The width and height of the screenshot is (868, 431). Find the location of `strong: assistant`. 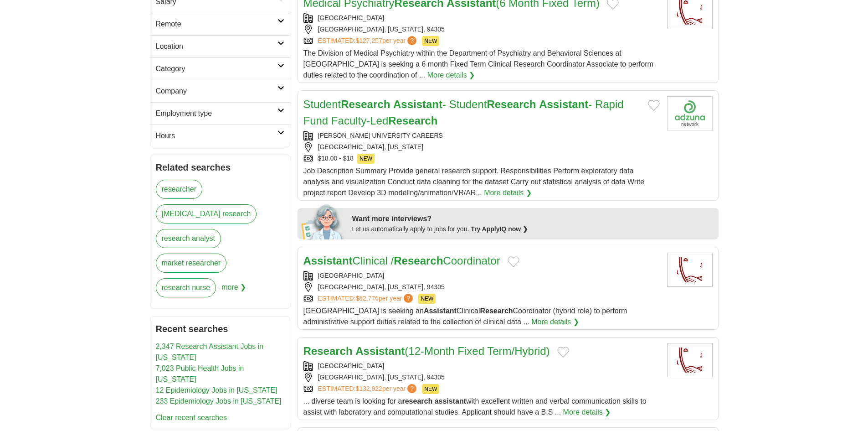

strong: assistant is located at coordinates (450, 401).